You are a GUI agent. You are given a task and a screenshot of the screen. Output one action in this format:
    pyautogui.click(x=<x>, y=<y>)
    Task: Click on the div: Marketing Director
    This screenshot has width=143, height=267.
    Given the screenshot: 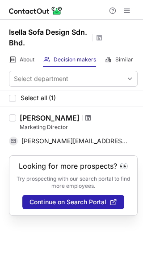 What is the action you would take?
    pyautogui.click(x=78, y=127)
    